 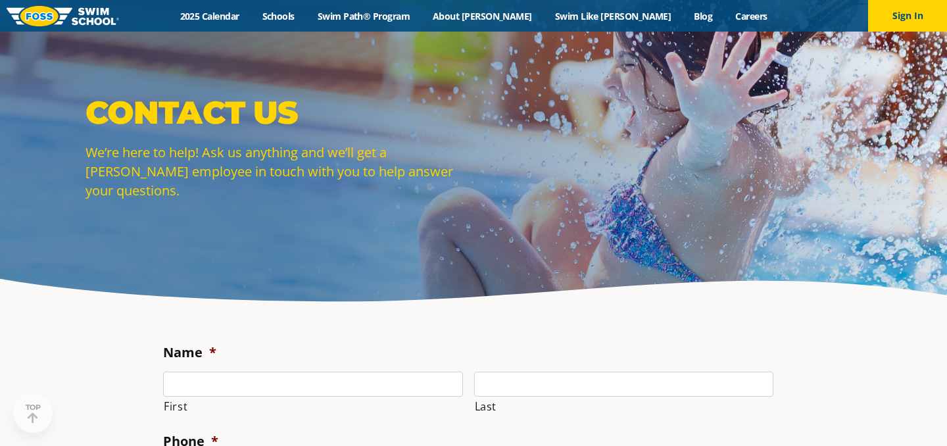 What do you see at coordinates (703, 16) in the screenshot?
I see `a: Blog` at bounding box center [703, 16].